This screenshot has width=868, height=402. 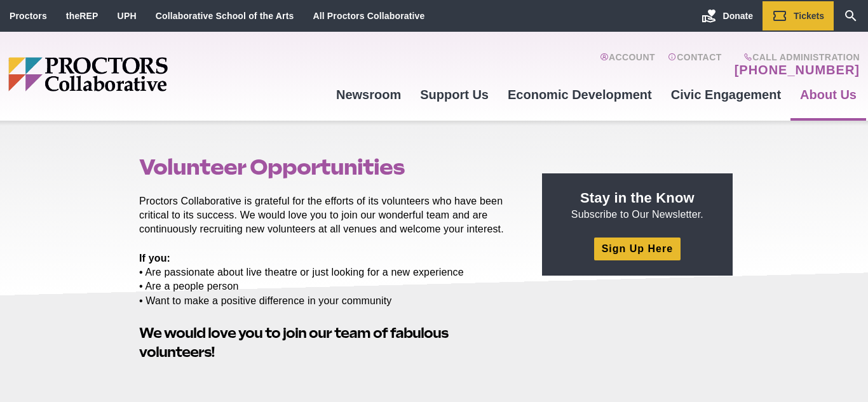 What do you see at coordinates (628, 65) in the screenshot?
I see `a: Account` at bounding box center [628, 65].